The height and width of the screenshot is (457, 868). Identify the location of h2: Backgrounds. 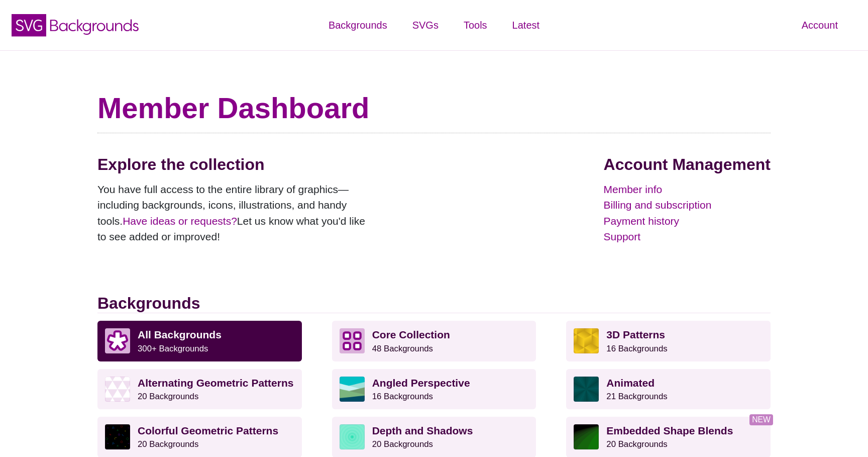
(434, 303).